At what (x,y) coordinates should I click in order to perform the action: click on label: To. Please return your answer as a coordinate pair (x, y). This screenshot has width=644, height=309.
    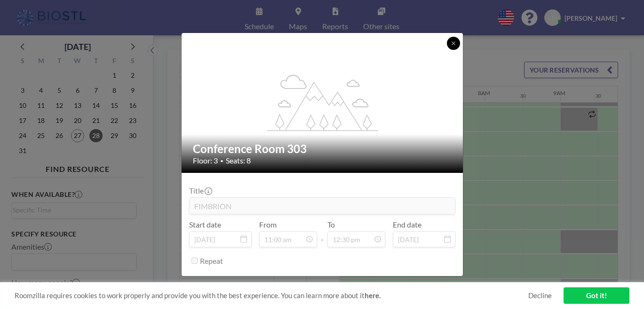
    Looking at the image, I should click on (331, 225).